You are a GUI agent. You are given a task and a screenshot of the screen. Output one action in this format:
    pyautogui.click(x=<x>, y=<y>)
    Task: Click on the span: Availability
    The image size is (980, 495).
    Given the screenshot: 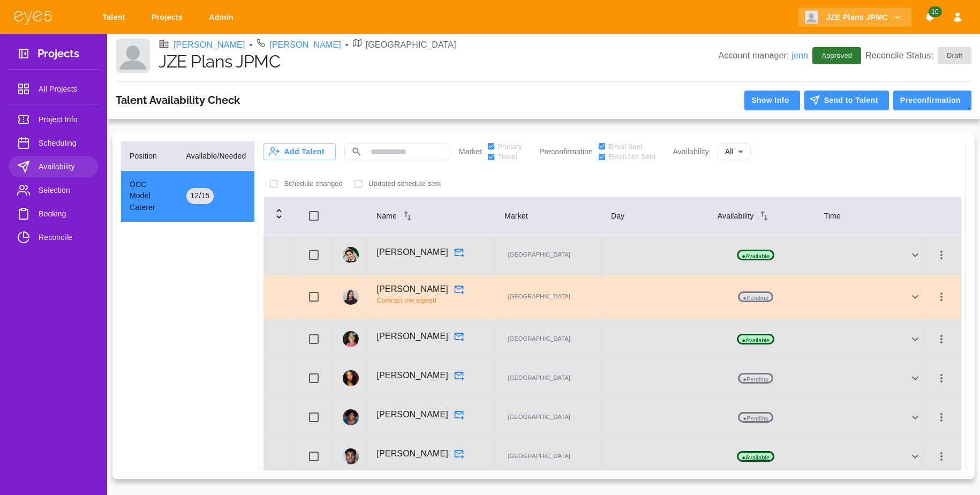 What is the action you would take?
    pyautogui.click(x=64, y=166)
    